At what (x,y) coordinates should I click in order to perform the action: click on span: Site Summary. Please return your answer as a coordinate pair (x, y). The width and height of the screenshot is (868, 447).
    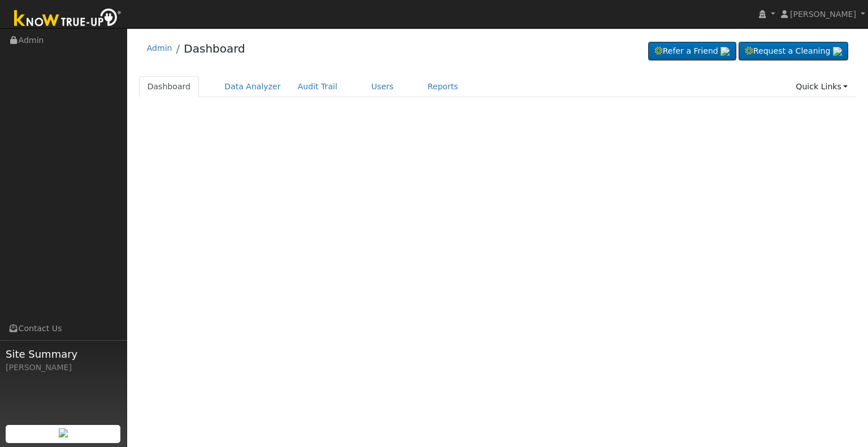
    Looking at the image, I should click on (63, 354).